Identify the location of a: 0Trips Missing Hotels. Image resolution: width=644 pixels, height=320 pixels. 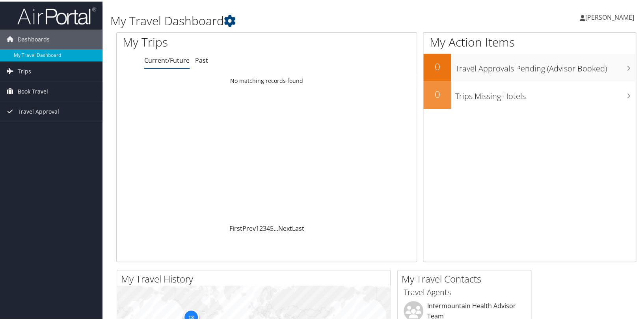
(530, 93).